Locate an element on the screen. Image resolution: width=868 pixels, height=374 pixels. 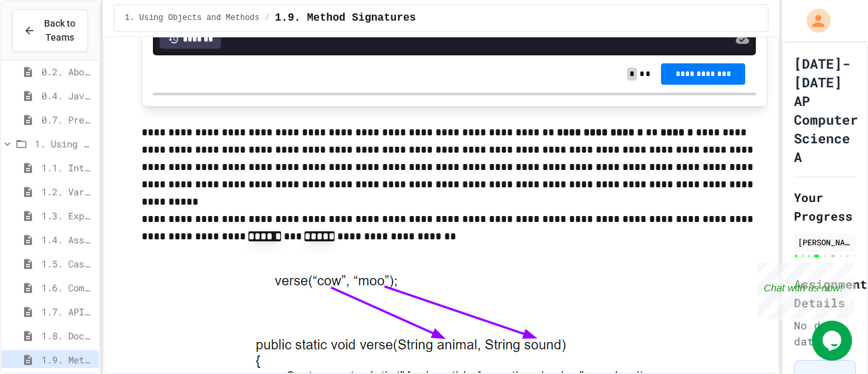
div: My Account is located at coordinates (813, 21).